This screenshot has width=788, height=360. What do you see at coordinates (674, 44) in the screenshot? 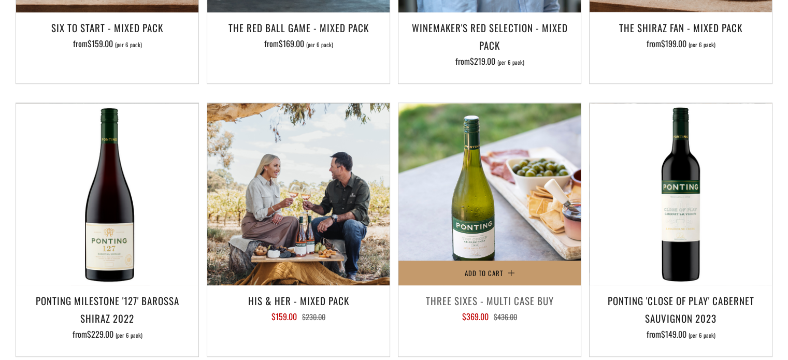
I see `span: $199.00` at bounding box center [674, 44].